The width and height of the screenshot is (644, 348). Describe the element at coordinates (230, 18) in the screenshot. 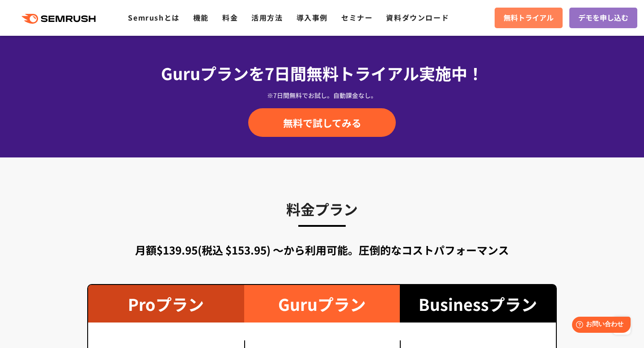

I see `a: 料金` at that location.